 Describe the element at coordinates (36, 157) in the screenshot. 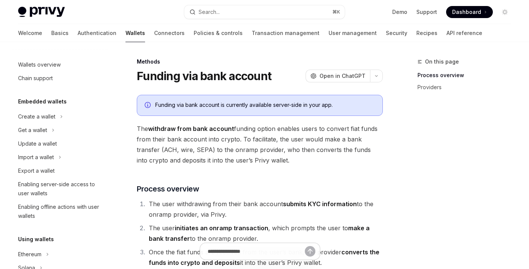

I see `div: Import a wallet` at that location.